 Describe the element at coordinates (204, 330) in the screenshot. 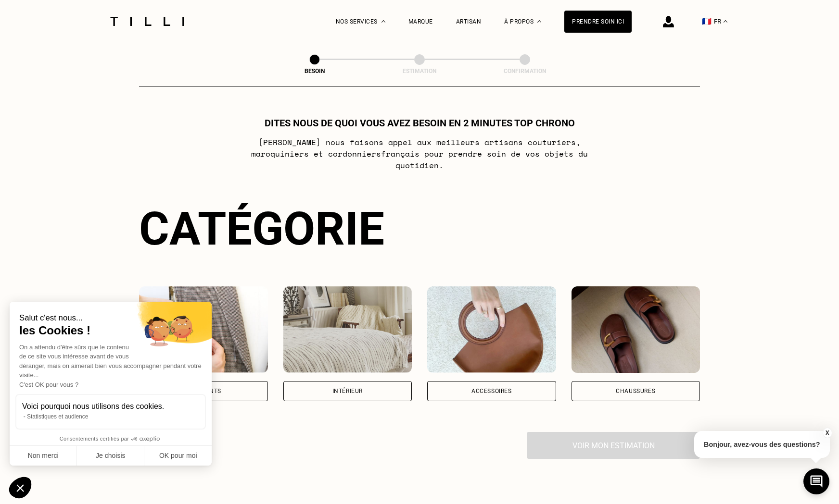

I see `img: Vêtements` at that location.